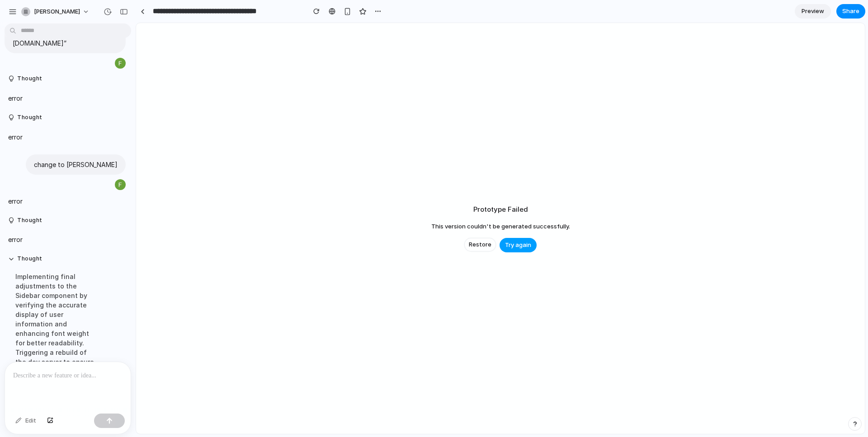 This screenshot has width=868, height=437. Describe the element at coordinates (813, 11) in the screenshot. I see `span: Preview` at that location.